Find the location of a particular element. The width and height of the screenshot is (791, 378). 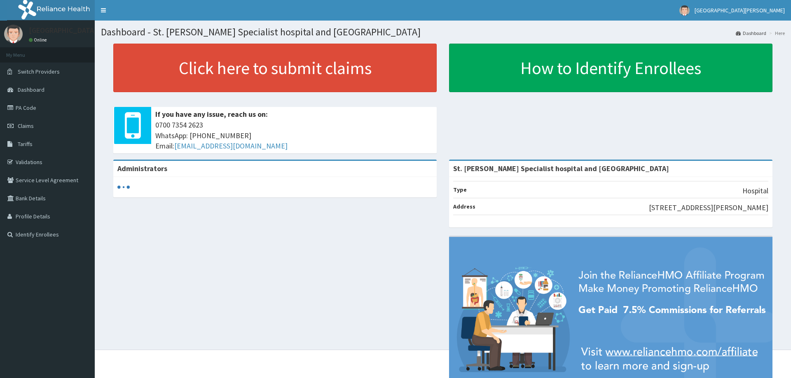

a: Click here to submit claims is located at coordinates (275, 68).